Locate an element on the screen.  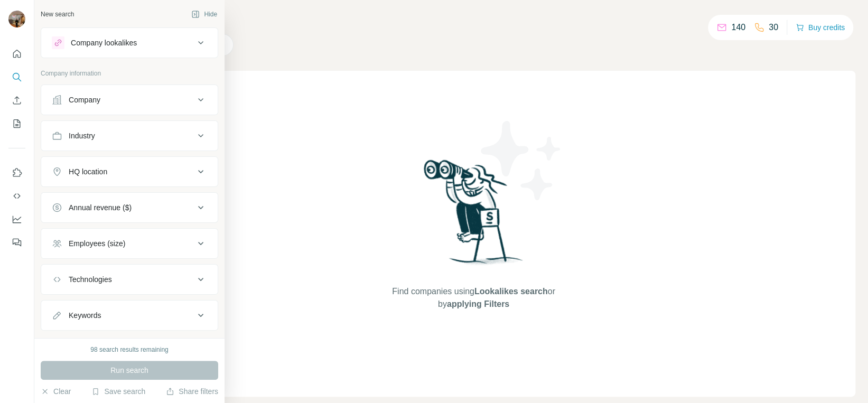
div: New search is located at coordinates (57, 14).